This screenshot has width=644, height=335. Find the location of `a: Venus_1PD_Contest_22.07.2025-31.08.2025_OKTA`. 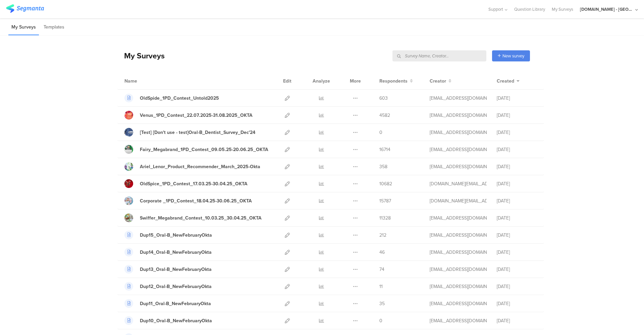

a: Venus_1PD_Contest_22.07.2025-31.08.2025_OKTA is located at coordinates (188, 115).